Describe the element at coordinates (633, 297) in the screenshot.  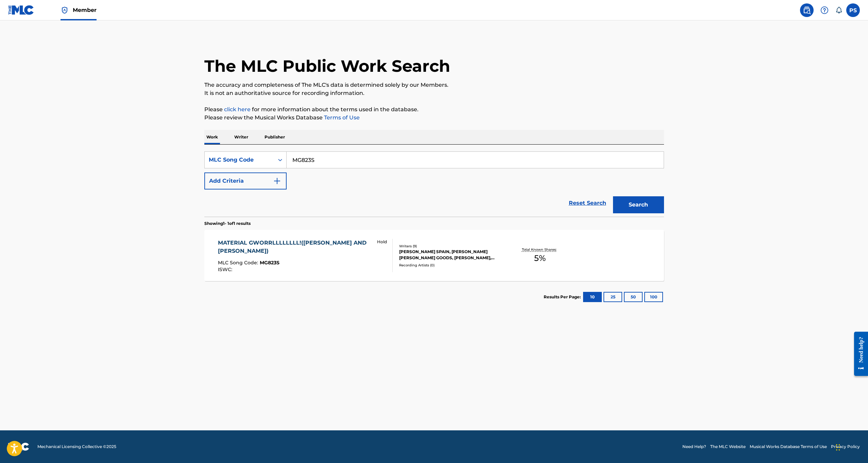
I see `button: 50` at that location.